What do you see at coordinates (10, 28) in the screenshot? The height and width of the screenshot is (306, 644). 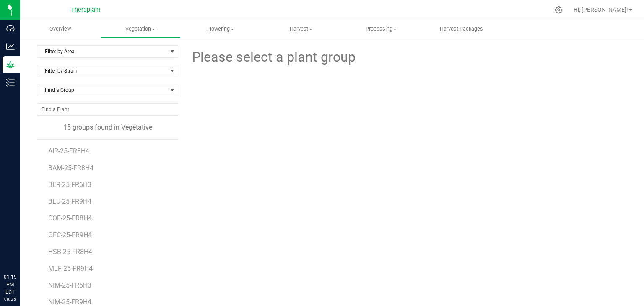 I see `inline-svg: Dashboard` at bounding box center [10, 28].